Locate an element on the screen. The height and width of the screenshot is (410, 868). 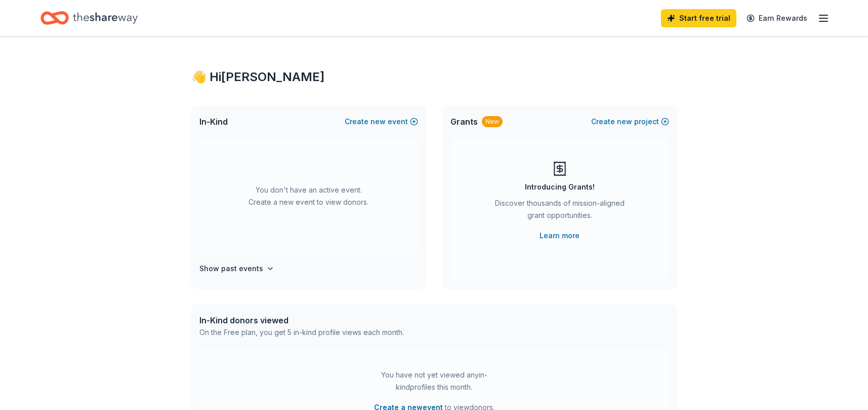
button: Createnewproject is located at coordinates (630, 122).